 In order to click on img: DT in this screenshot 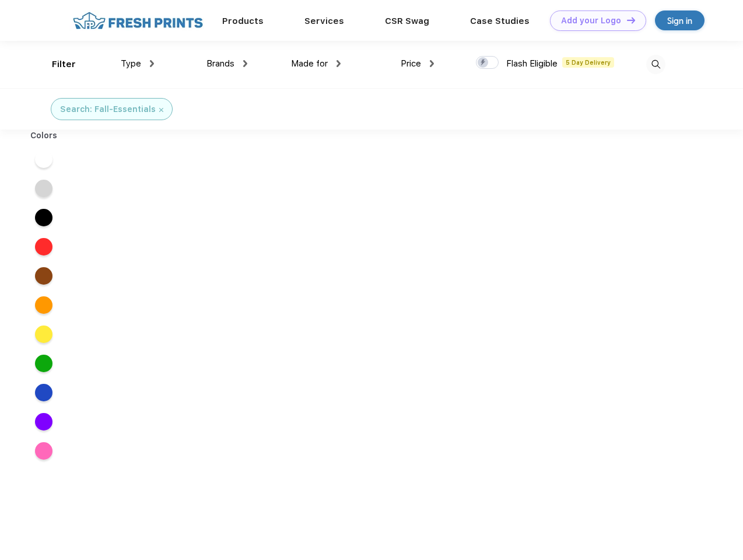, I will do `click(631, 20)`.